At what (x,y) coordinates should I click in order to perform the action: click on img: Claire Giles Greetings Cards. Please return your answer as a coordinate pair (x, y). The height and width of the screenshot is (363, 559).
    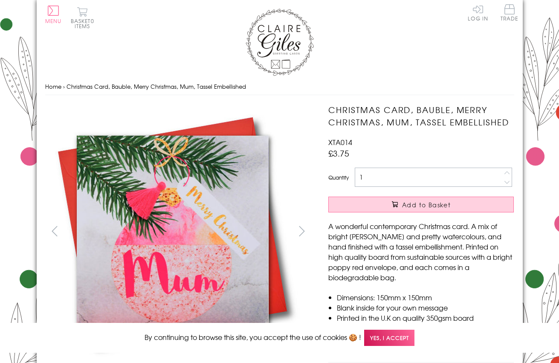
    Looking at the image, I should click on (280, 42).